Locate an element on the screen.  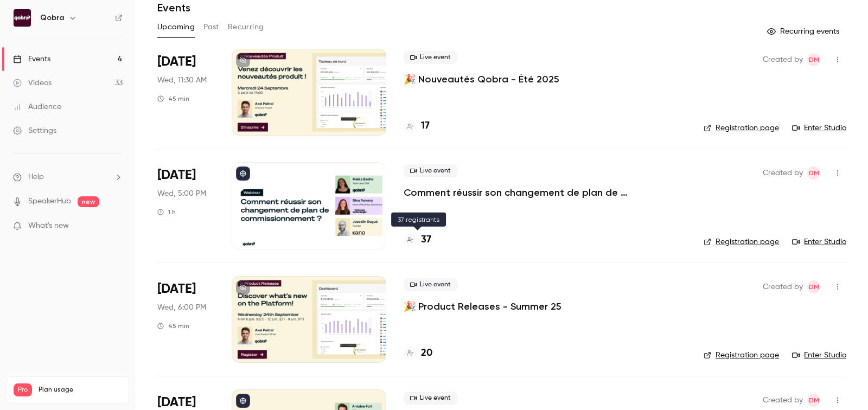
a: SpeakerHub is located at coordinates (50, 201).